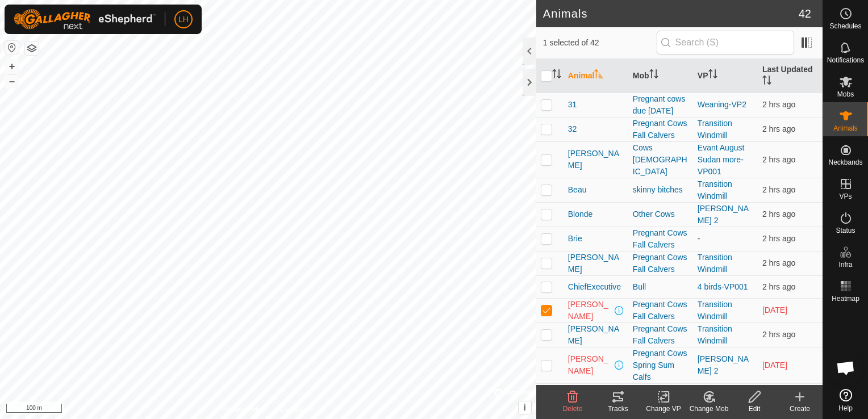 The height and width of the screenshot is (419, 868). I want to click on th: VP, so click(725, 76).